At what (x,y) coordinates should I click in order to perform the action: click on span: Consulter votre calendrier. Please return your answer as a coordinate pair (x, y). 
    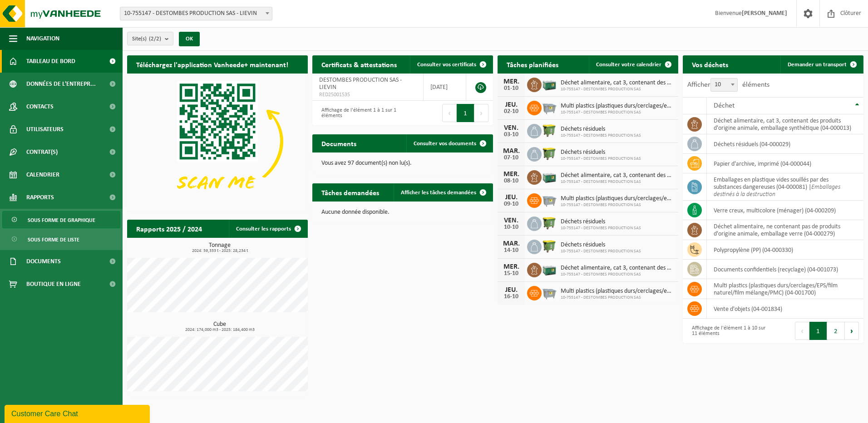
    Looking at the image, I should click on (629, 65).